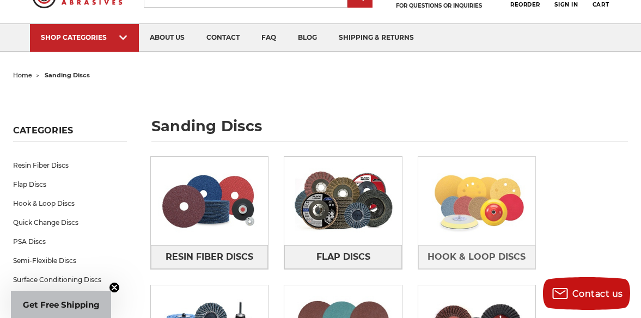 This screenshot has width=641, height=318. What do you see at coordinates (601, 4) in the screenshot?
I see `span: Cart` at bounding box center [601, 4].